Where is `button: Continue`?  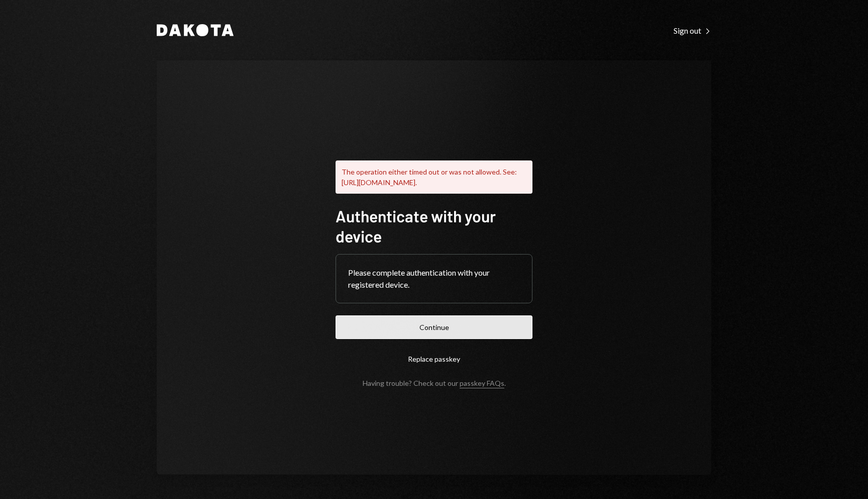 button: Continue is located at coordinates (434, 327).